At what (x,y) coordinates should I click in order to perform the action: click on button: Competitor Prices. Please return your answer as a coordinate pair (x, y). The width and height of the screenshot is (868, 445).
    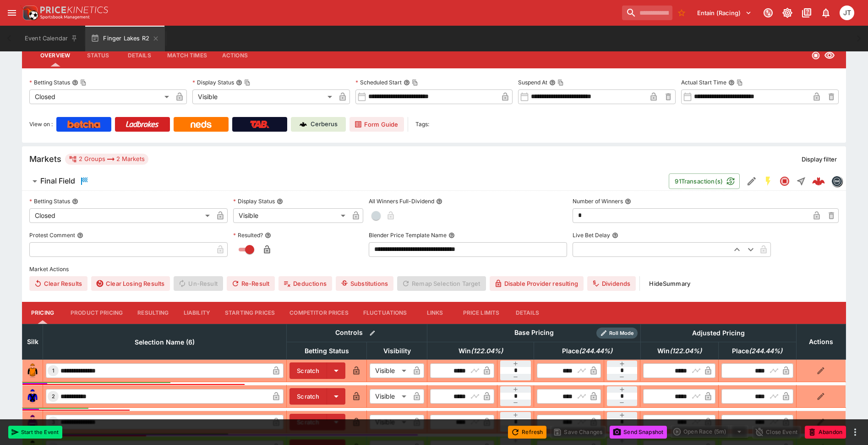
    Looking at the image, I should click on (319, 313).